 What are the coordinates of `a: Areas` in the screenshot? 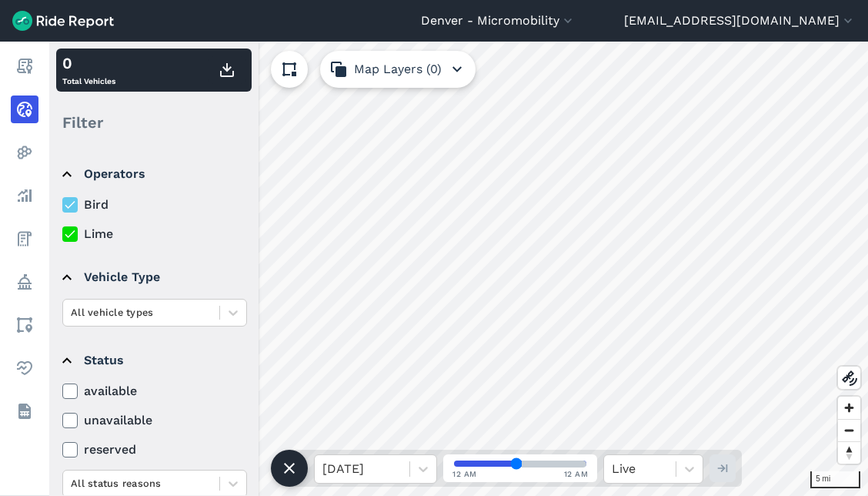 It's located at (25, 325).